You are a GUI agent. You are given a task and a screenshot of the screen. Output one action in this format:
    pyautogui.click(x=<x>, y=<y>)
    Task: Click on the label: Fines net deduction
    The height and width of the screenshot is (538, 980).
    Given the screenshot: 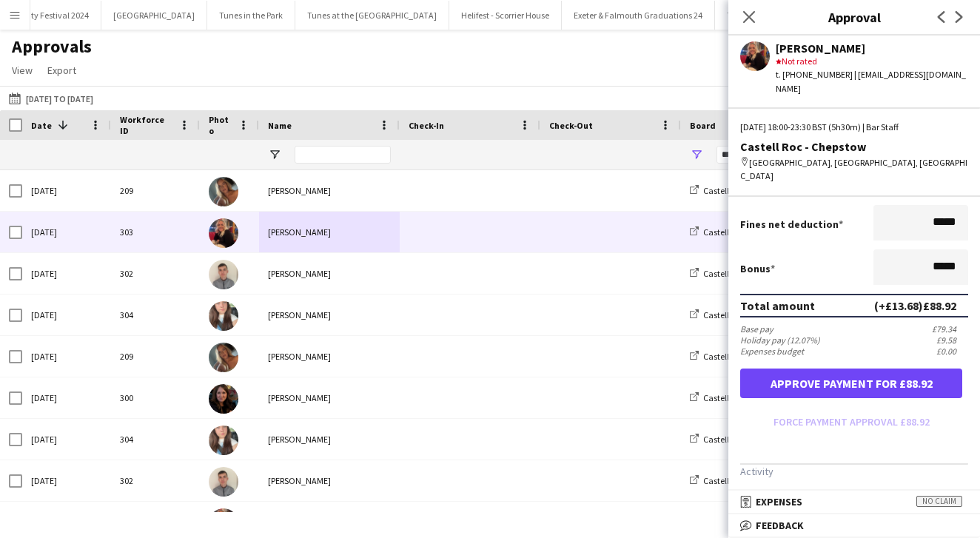 What is the action you would take?
    pyautogui.click(x=791, y=225)
    